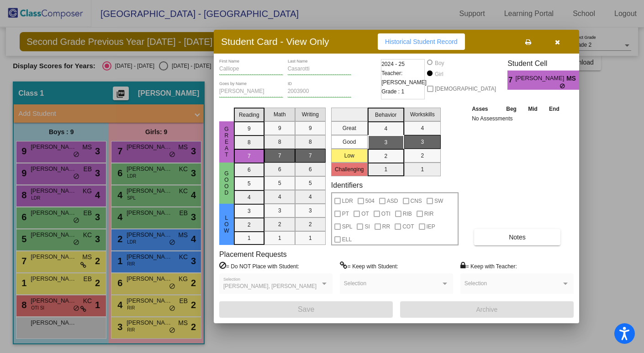 The width and height of the screenshot is (644, 353). I want to click on span: 504, so click(370, 201).